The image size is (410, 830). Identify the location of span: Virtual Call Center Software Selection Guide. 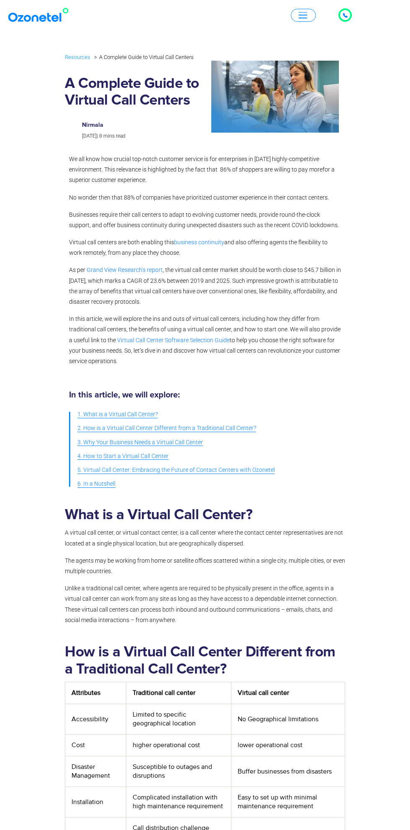
(173, 340).